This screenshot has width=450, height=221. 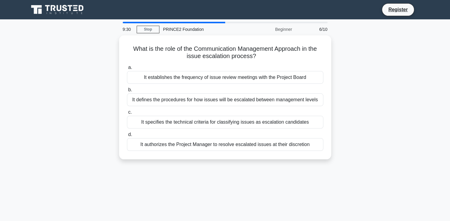 I want to click on span: a., so click(x=130, y=67).